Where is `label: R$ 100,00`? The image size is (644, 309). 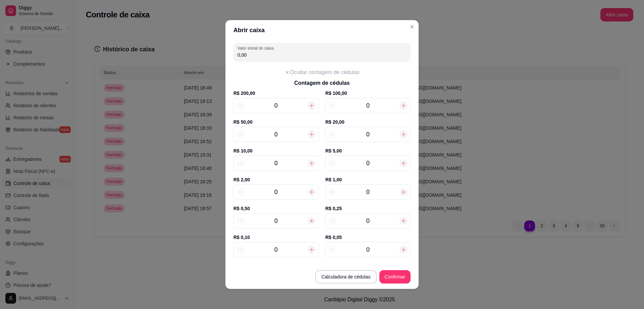
label: R$ 100,00 is located at coordinates (368, 93).